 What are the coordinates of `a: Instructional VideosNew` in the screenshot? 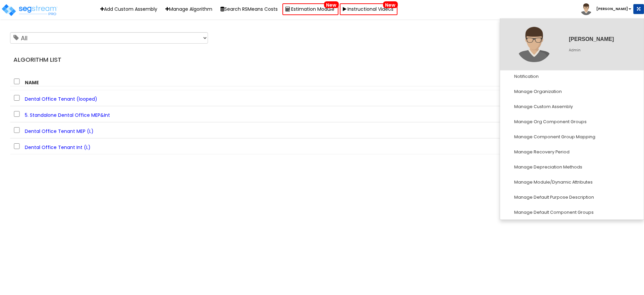 It's located at (369, 9).